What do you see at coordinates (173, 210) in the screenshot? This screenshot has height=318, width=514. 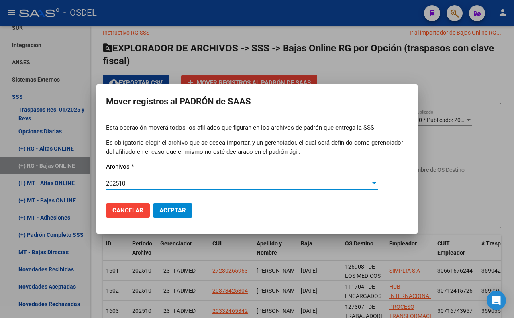 I see `span: Aceptar` at bounding box center [173, 210].